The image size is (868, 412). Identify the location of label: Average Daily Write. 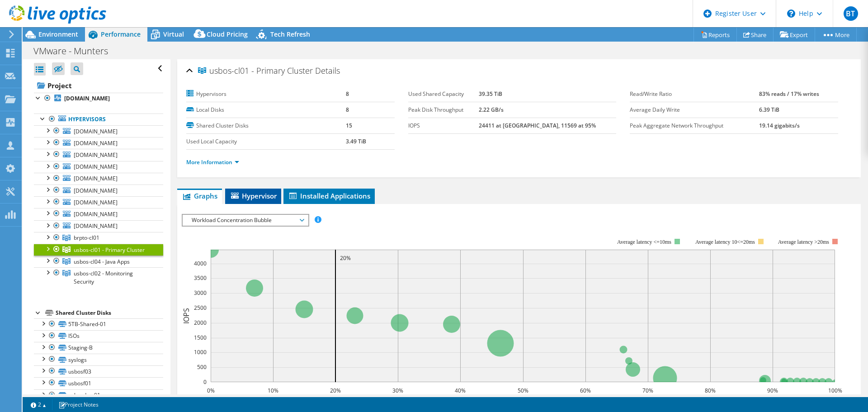
(695, 110).